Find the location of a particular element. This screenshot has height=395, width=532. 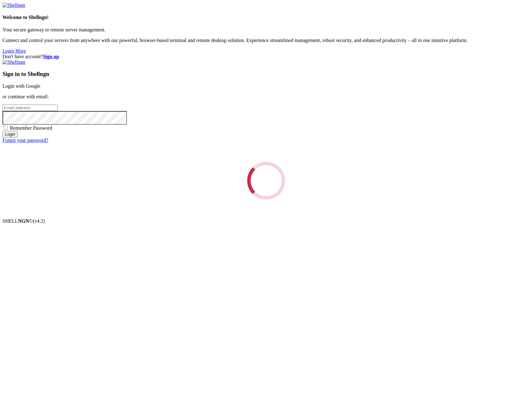

input: Email address is located at coordinates (30, 108).